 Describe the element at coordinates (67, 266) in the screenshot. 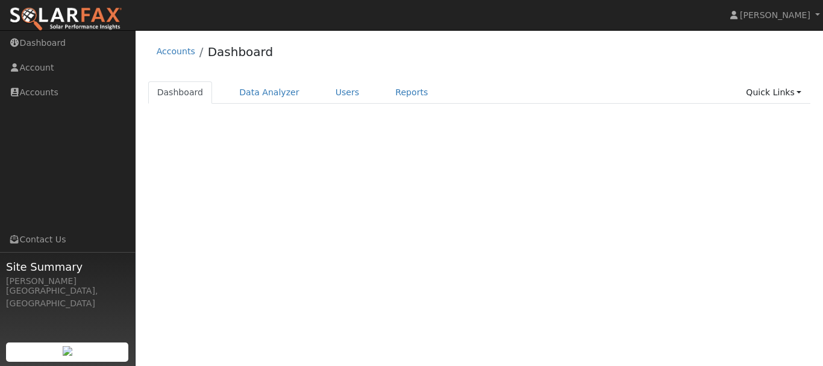

I see `span: Site Summary` at that location.